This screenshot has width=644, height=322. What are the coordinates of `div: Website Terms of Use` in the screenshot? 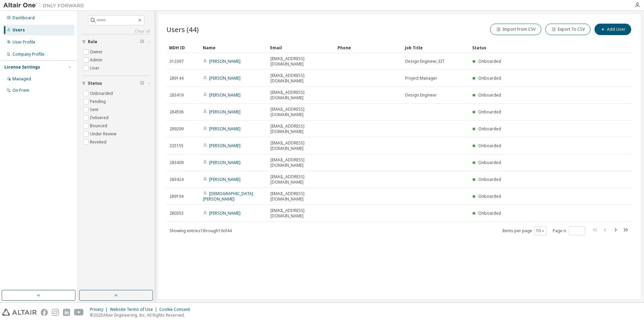 It's located at (135, 309).